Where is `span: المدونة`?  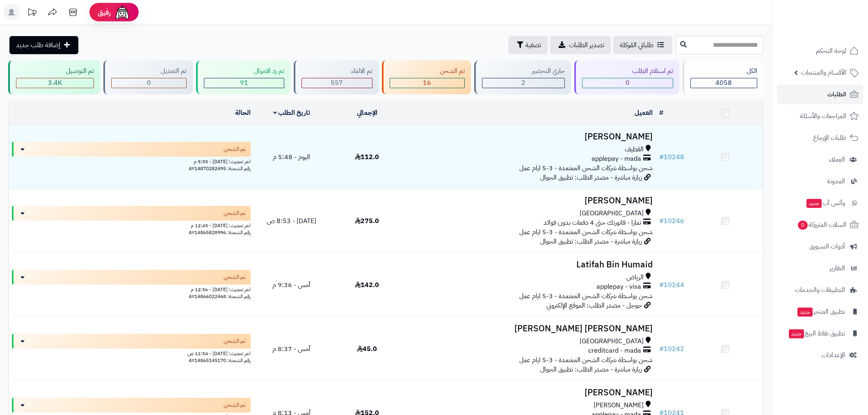
span: المدونة is located at coordinates (836, 182).